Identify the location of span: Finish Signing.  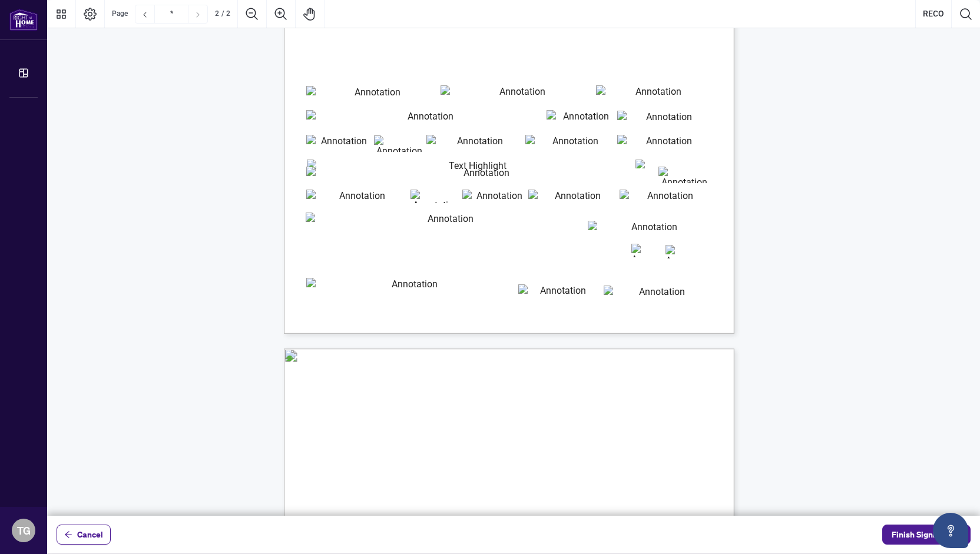
(919, 535).